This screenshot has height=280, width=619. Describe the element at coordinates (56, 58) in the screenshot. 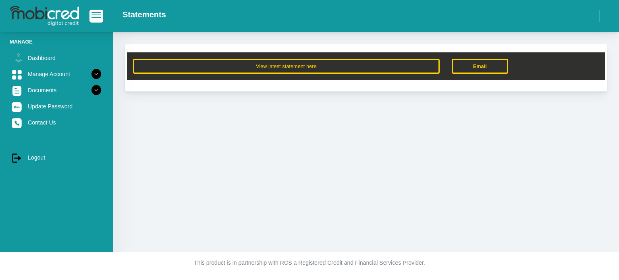

I see `a: Dashboard` at that location.